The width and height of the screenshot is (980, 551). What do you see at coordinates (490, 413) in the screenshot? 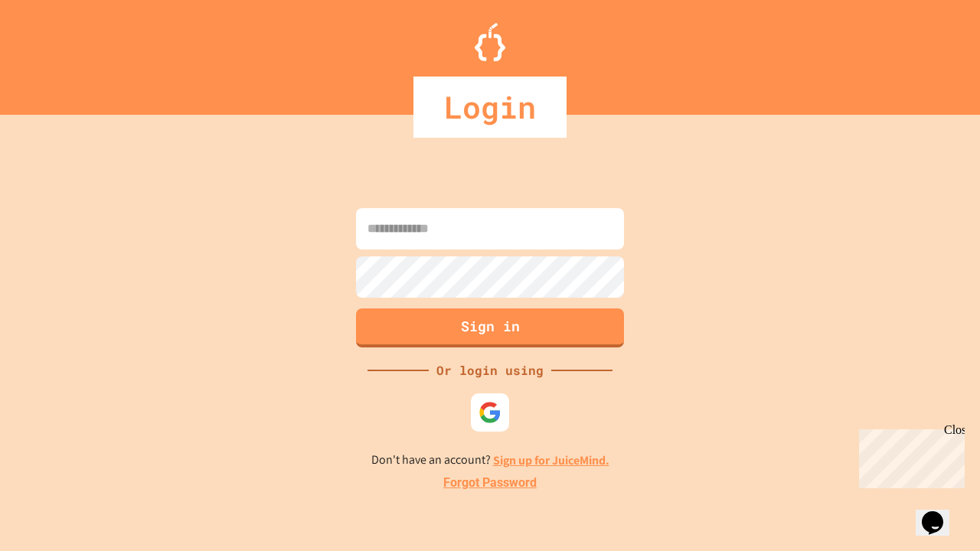
I see `img: google-icon.svg` at bounding box center [490, 413].